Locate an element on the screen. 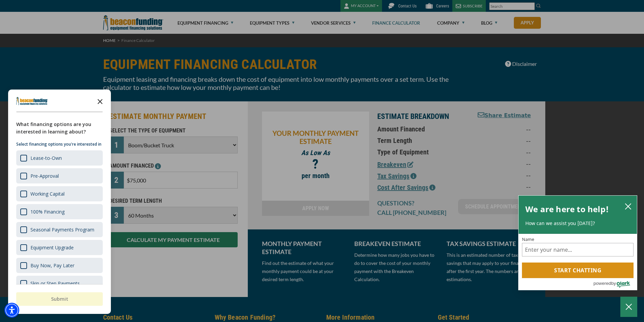 The width and height of the screenshot is (644, 322). button: Close Chatbox is located at coordinates (628, 306).